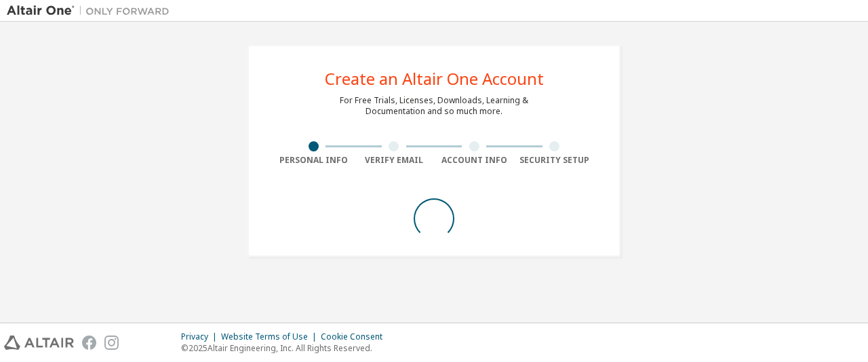 The image size is (868, 362). Describe the element at coordinates (38, 342) in the screenshot. I see `img: altair_logo.svg` at that location.